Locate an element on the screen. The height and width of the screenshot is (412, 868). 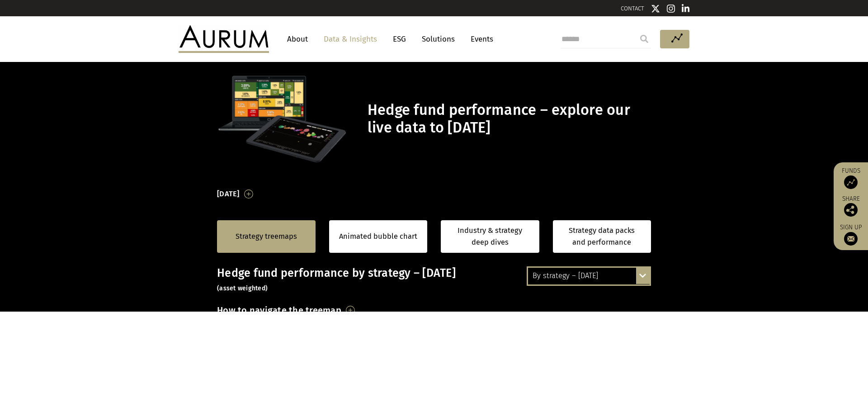
h3: How to navigate the treemap is located at coordinates (279, 310).